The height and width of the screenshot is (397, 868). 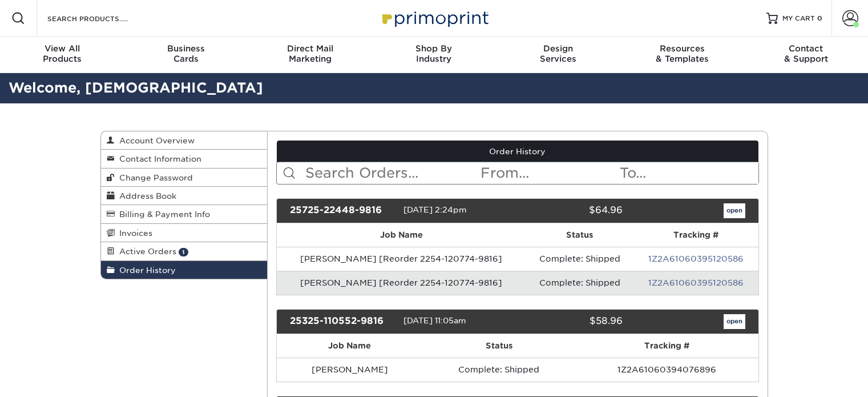 What do you see at coordinates (184, 177) in the screenshot?
I see `a: Change Password` at bounding box center [184, 177].